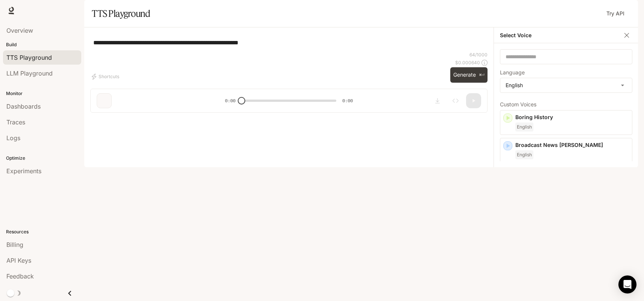 The width and height of the screenshot is (644, 301). I want to click on p: Boring History, so click(572, 117).